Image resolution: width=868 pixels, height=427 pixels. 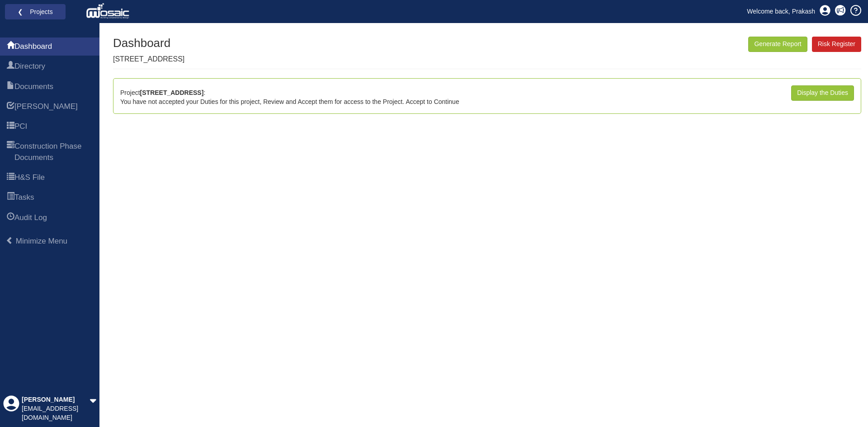 What do you see at coordinates (781, 11) in the screenshot?
I see `a: Welcome back, Prakash` at bounding box center [781, 11].